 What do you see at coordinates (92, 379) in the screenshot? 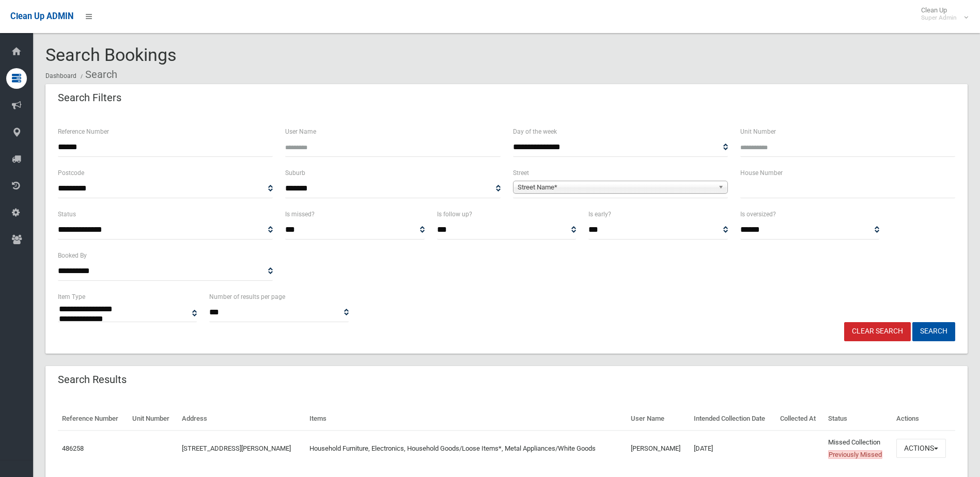
I see `header: Search Results` at bounding box center [92, 379].